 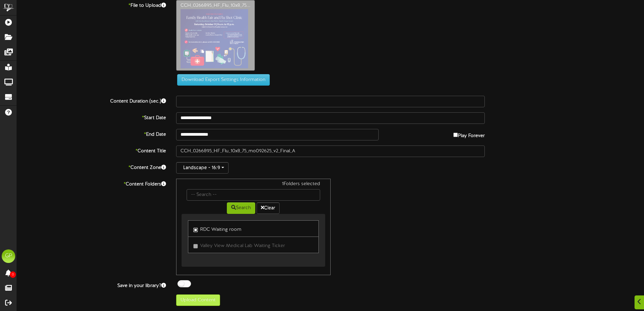 I want to click on label: RDC Waiting room, so click(x=217, y=229).